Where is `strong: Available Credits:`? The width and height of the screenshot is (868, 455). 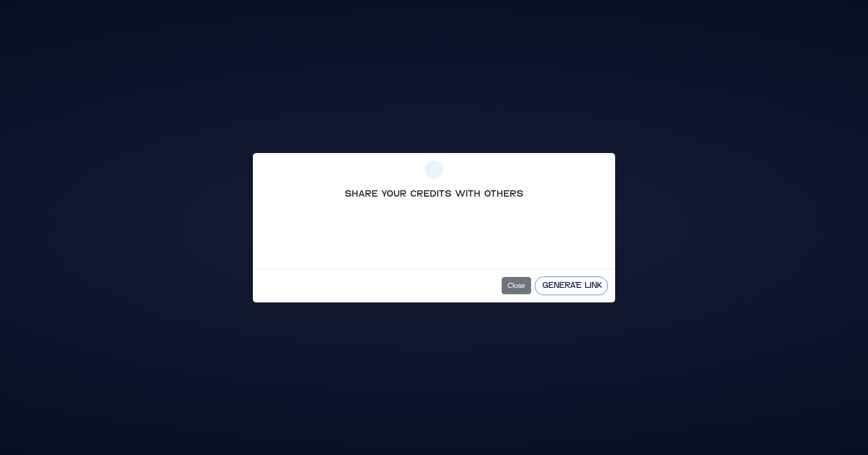
strong: Available Credits: is located at coordinates (421, 245).